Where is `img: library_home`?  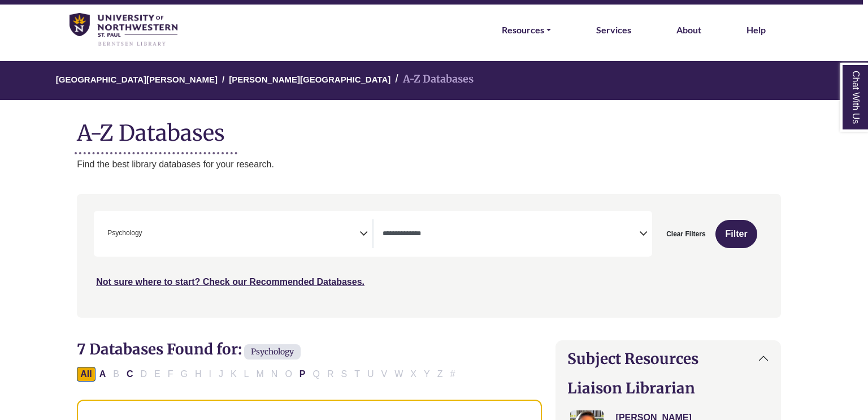 img: library_home is located at coordinates (123, 30).